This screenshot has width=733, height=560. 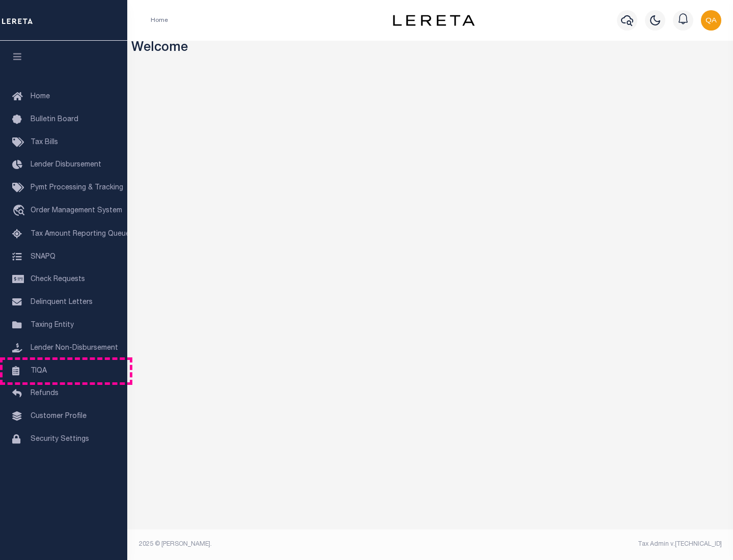 What do you see at coordinates (43, 257) in the screenshot?
I see `span: SNAPQ` at bounding box center [43, 257].